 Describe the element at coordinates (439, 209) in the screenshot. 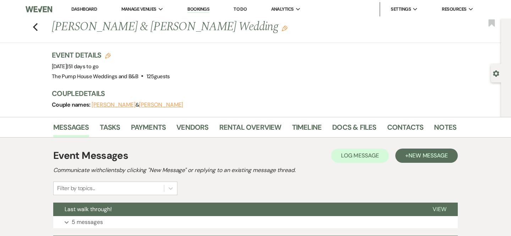

I see `span: View` at that location.